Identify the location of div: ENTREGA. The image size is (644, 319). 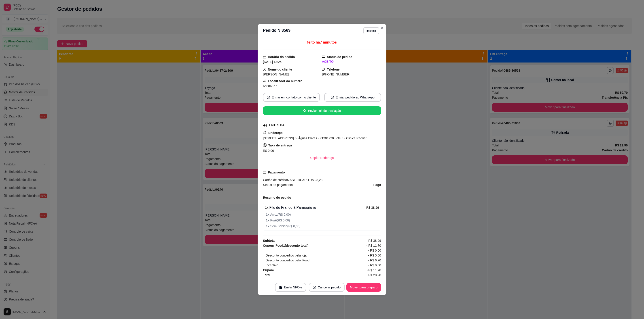
(277, 125).